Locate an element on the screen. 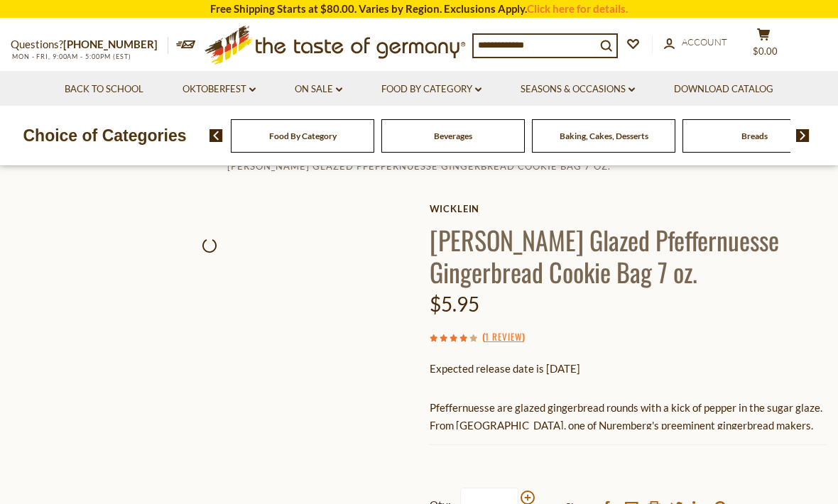 The width and height of the screenshot is (838, 504). p: Questions? is located at coordinates (89, 45).